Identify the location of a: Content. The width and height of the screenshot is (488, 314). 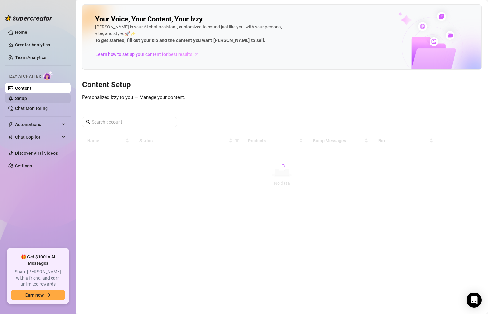
(23, 88).